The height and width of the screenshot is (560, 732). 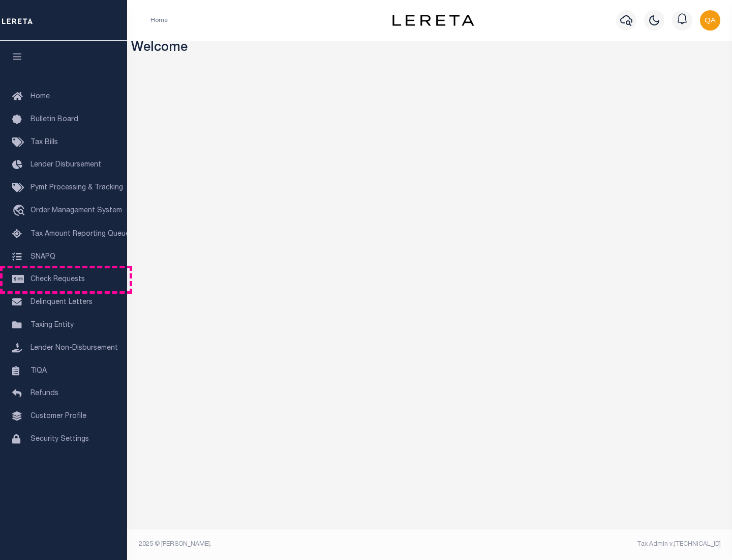 I want to click on span: Lender Disbursement, so click(x=66, y=164).